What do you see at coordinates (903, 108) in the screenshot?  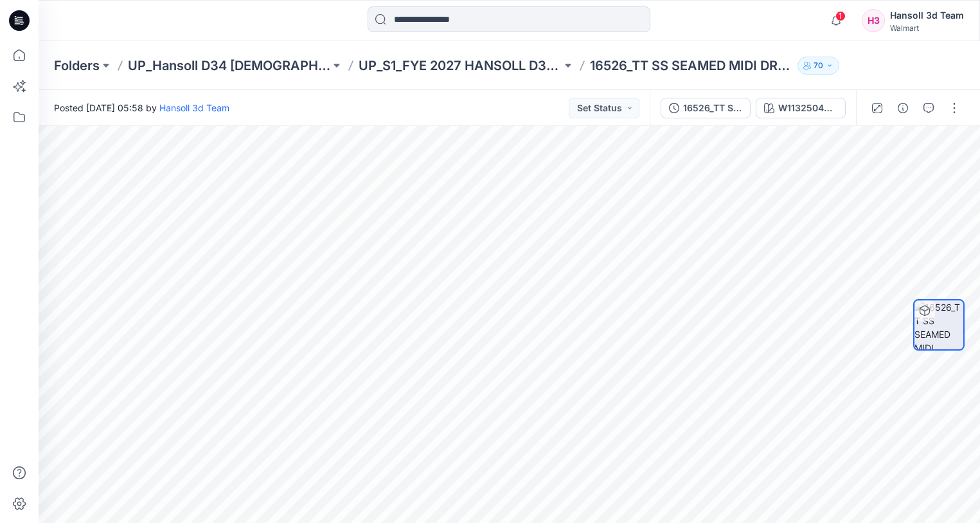 I see `button: Details` at bounding box center [903, 108].